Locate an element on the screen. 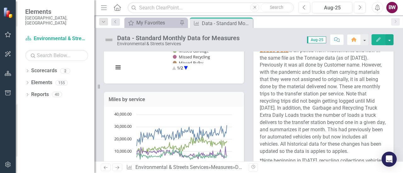 Image resolution: width=403 pixels, height=173 pixels. text: 1/2 is located at coordinates (180, 68).